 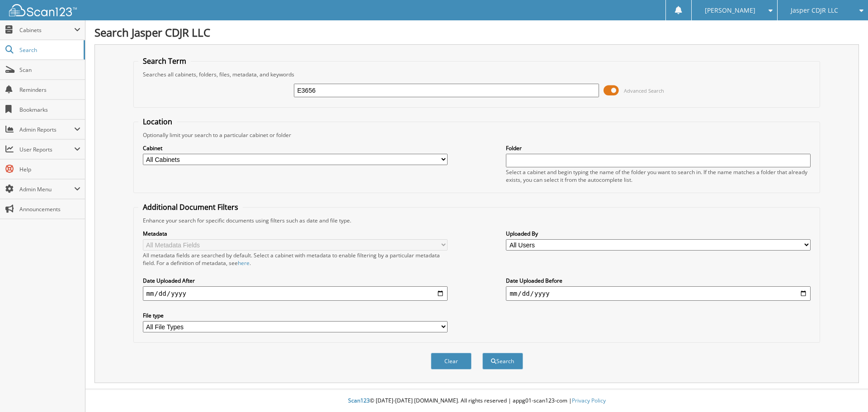 I want to click on span: Help, so click(x=50, y=169).